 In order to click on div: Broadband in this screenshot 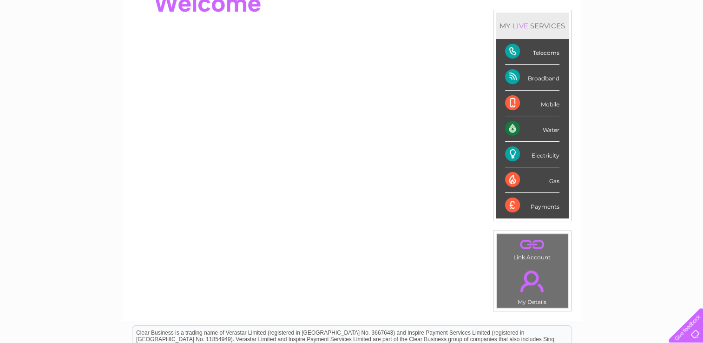, I will do `click(532, 77)`.